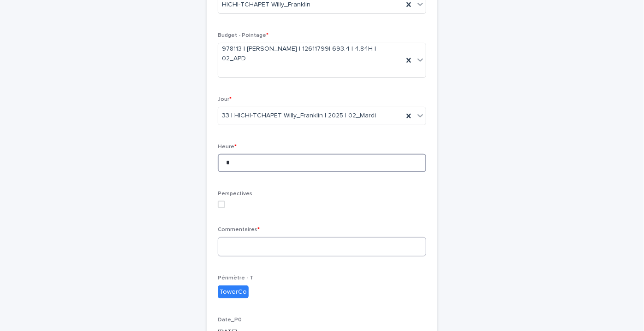 The image size is (644, 331). Describe the element at coordinates (266, 5) in the screenshot. I see `font: HICHI-TCHAPET Willy_Franklin` at that location.